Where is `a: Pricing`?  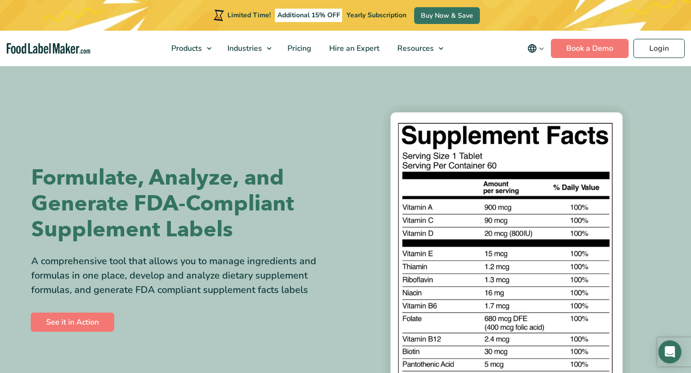
a: Pricing is located at coordinates (298, 48).